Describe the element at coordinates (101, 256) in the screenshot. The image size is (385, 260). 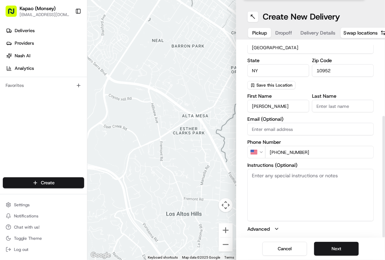
I see `img: Google` at that location.